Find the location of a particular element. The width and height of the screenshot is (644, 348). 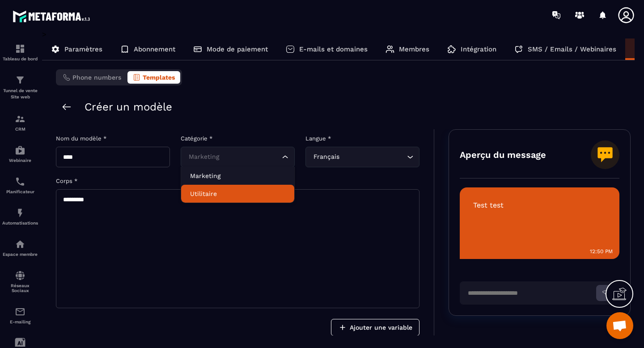

a: formationformationTableau de bord is located at coordinates (20, 52).